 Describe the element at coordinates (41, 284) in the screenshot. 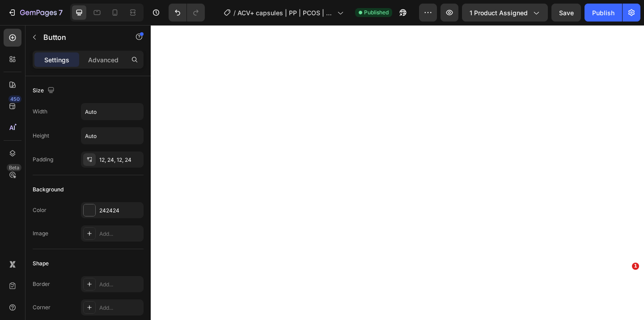

I see `div: Border` at that location.